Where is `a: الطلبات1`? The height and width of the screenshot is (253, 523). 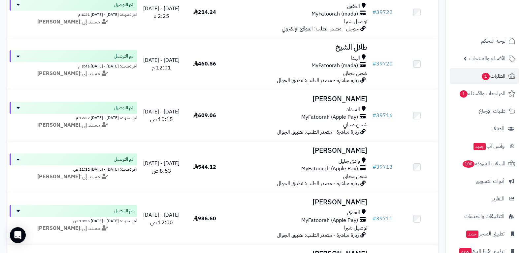
a: الطلبات1 is located at coordinates (485, 76).